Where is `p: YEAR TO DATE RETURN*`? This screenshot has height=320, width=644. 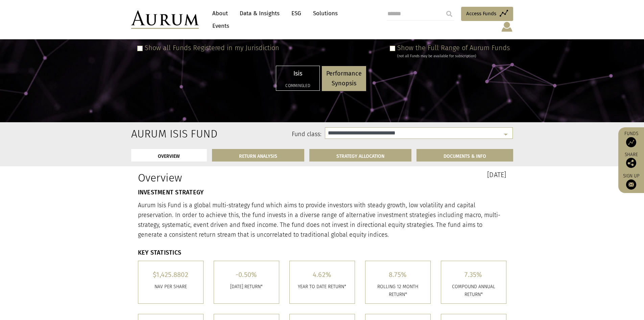
p: YEAR TO DATE RETURN* is located at coordinates (322, 287).